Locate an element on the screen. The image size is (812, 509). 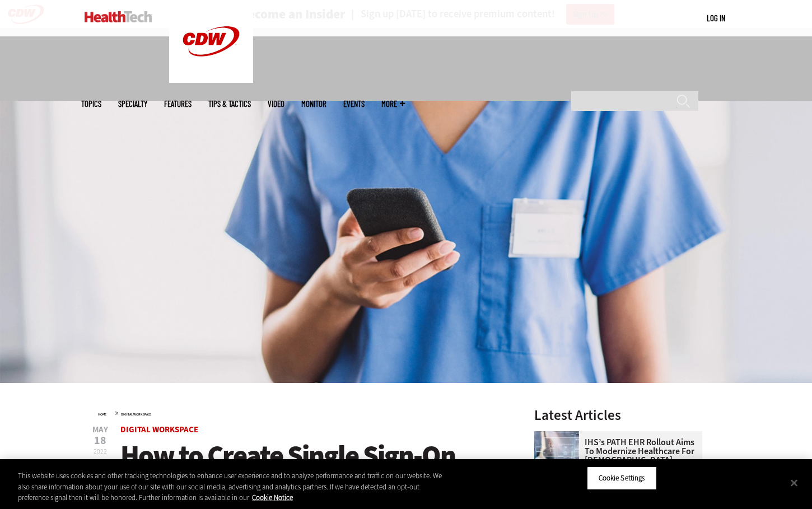
a: Video is located at coordinates (276, 103).